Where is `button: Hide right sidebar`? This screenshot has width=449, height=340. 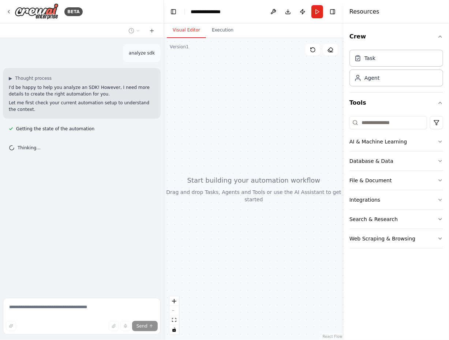
button: Hide right sidebar is located at coordinates (333, 12).